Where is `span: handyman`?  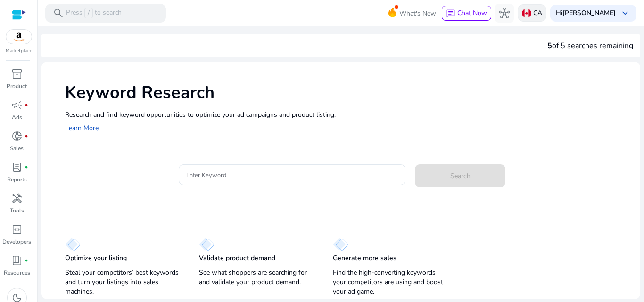
span: handyman is located at coordinates (17, 198).